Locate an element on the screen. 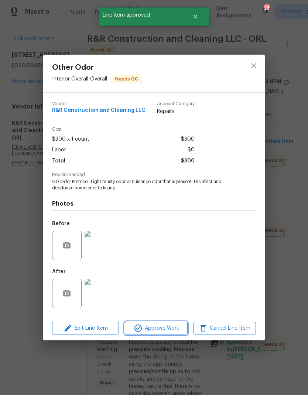  button: Edit Line Item is located at coordinates (85, 328).